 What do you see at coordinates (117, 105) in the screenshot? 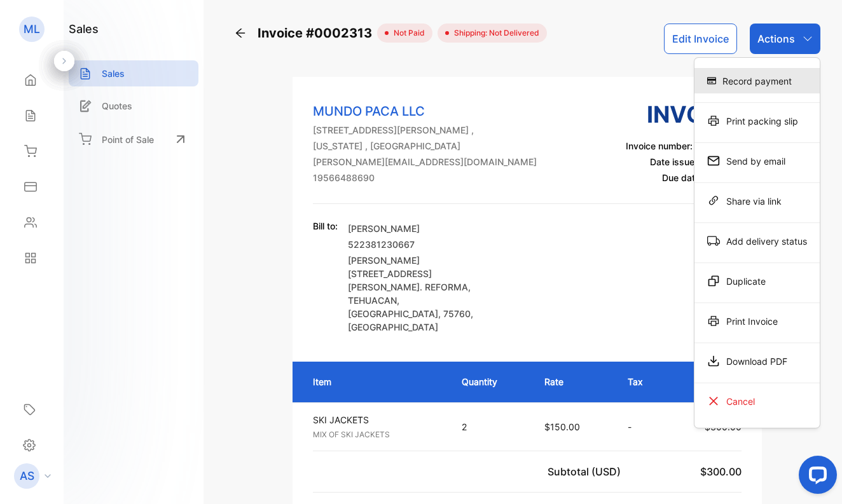
I see `p: Quotes` at bounding box center [117, 105].